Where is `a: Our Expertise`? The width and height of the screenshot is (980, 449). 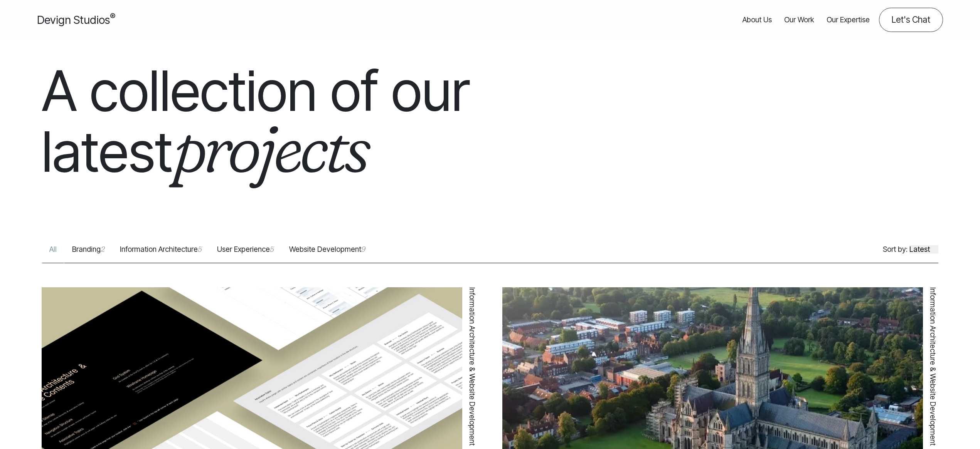 a: Our Expertise is located at coordinates (848, 20).